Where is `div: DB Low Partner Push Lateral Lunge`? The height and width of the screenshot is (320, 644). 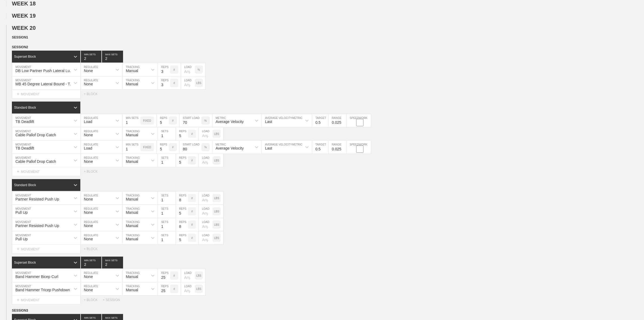 div: DB Low Partner Push Lateral Lunge is located at coordinates (45, 71).